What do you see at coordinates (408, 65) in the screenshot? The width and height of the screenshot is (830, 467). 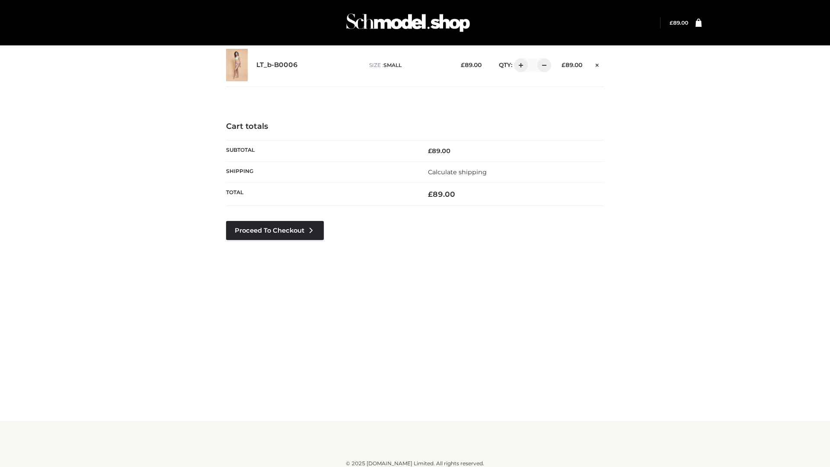 I see `p: size :` at bounding box center [408, 65].